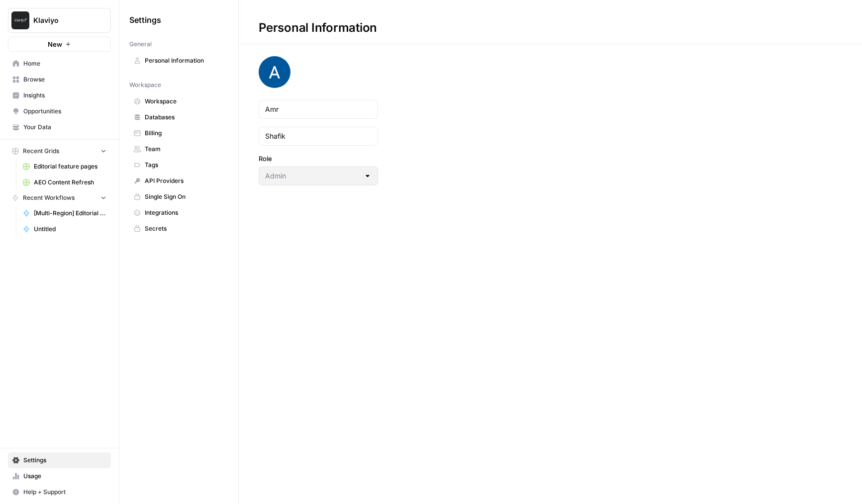 This screenshot has width=862, height=504. Describe the element at coordinates (319, 158) in the screenshot. I see `label: Role` at that location.